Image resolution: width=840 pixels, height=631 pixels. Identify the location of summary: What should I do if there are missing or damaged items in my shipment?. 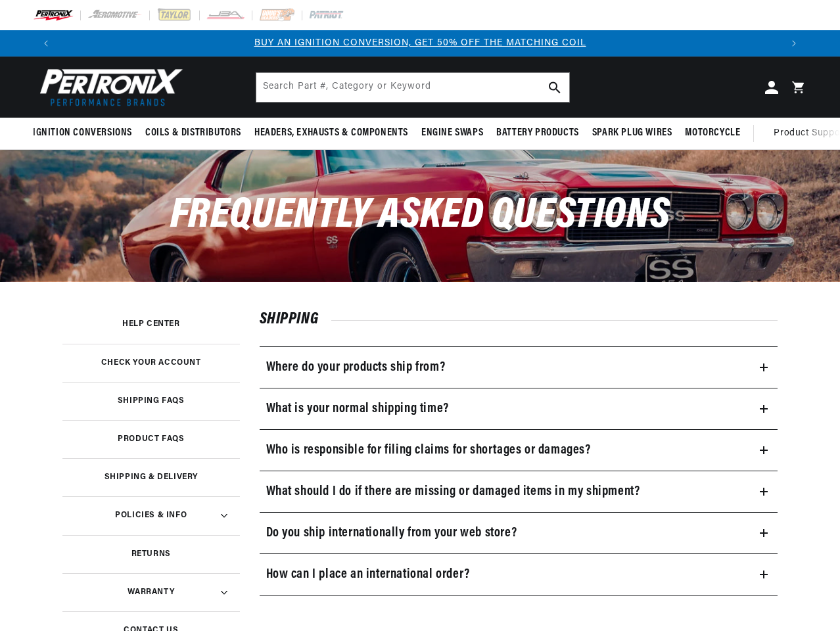
(519, 492).